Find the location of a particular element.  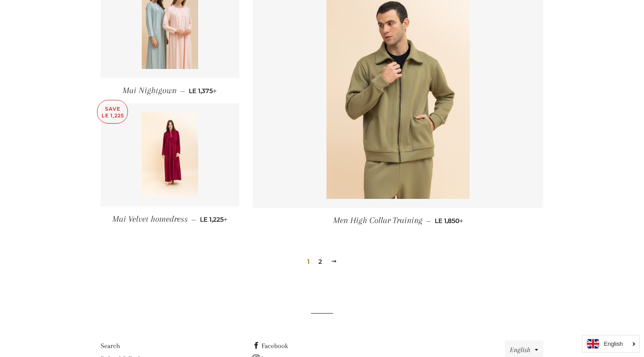

a: Mai Velvet homedress — LE 1,225 is located at coordinates (170, 219).